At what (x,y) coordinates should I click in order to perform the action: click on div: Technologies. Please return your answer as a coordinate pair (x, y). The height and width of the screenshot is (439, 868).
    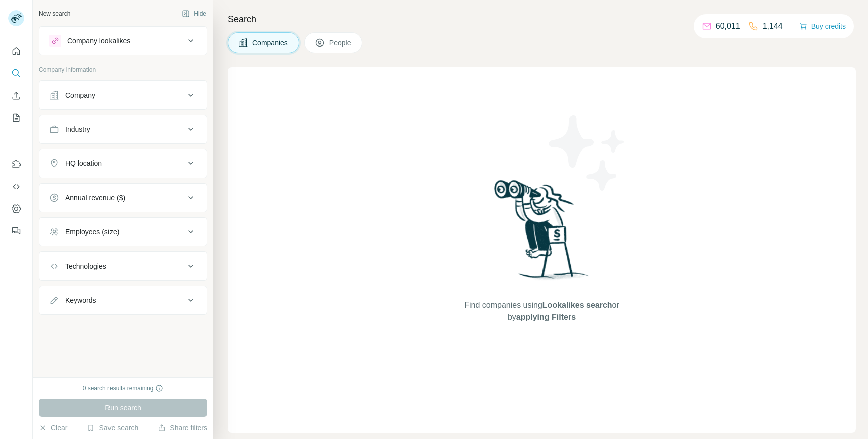
    Looking at the image, I should click on (86, 266).